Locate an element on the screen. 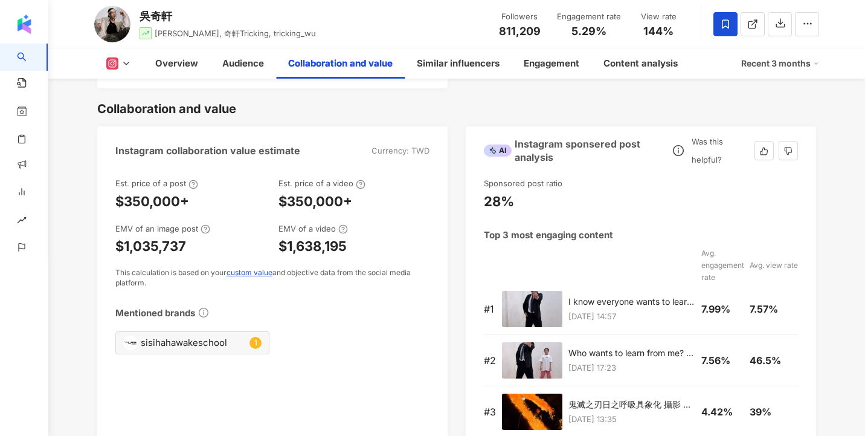 This screenshot has height=436, width=865. div: 7.56% is located at coordinates (723, 360).